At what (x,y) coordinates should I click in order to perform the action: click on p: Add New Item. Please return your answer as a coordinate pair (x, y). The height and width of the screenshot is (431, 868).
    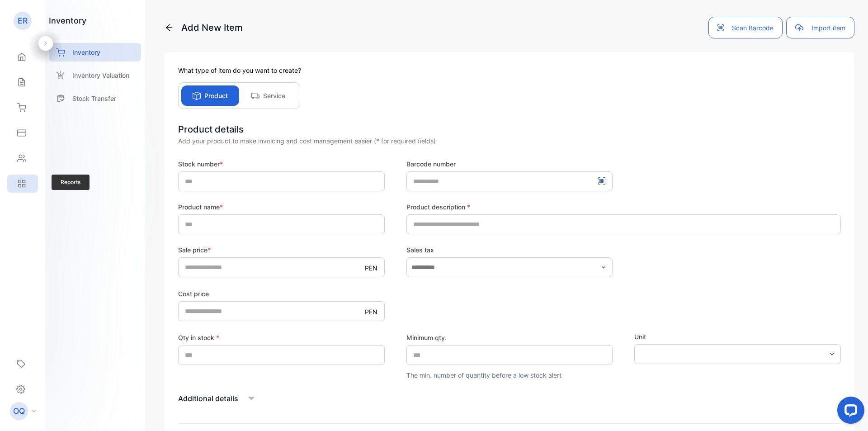
    Looking at the image, I should click on (203, 27).